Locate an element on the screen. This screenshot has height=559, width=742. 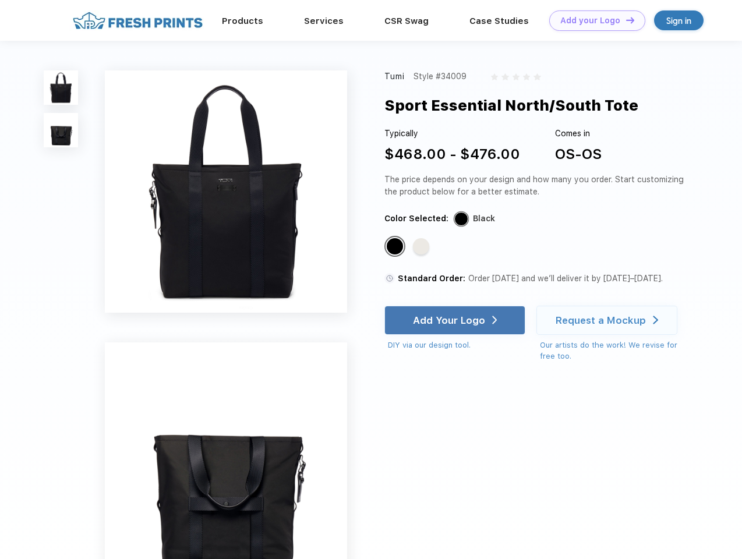
div: Off White Tan is located at coordinates (421, 247).